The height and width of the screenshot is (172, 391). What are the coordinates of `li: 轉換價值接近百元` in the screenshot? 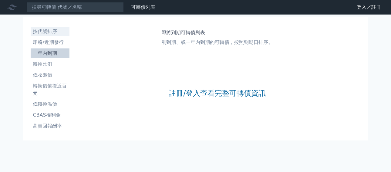 It's located at (50, 90).